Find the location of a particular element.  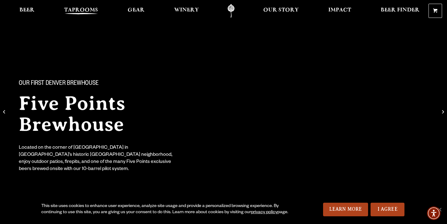

a: Our Story is located at coordinates (281, 11).